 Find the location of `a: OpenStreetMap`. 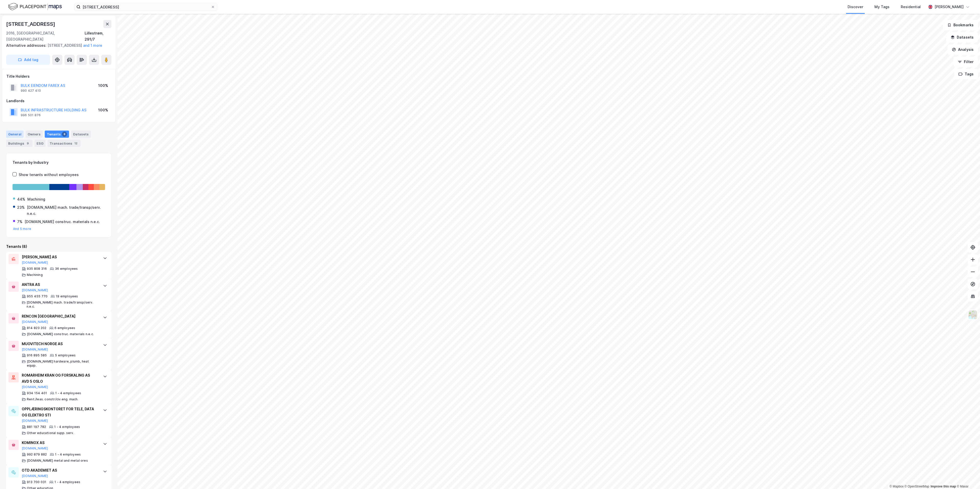

a: OpenStreetMap is located at coordinates (917, 487).